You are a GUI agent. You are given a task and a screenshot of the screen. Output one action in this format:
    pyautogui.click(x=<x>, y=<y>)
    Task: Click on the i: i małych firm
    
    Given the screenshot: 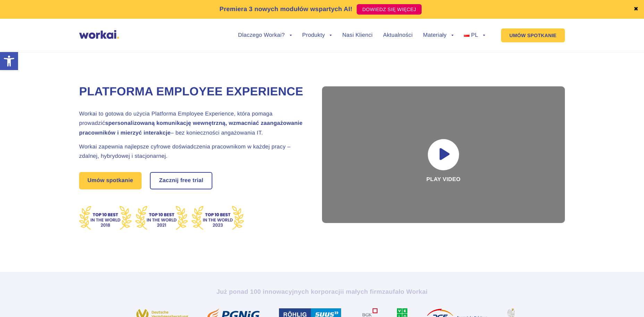 What is the action you would take?
    pyautogui.click(x=362, y=292)
    